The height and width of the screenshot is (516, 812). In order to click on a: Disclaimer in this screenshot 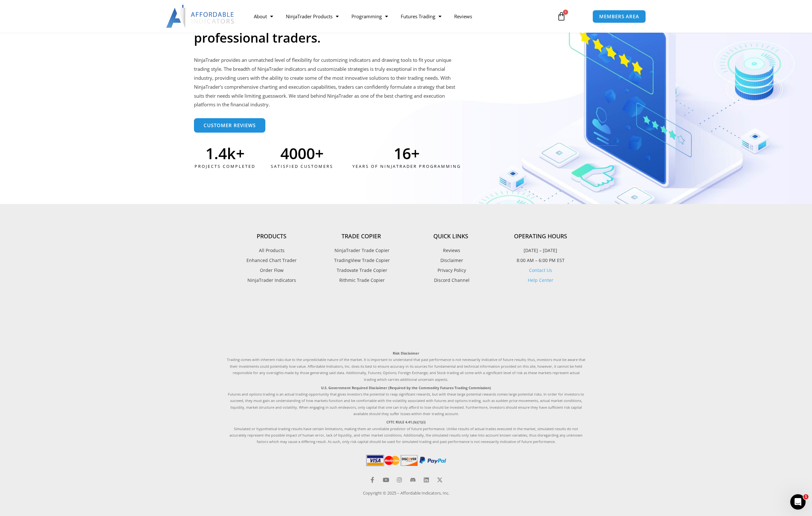, I will do `click(451, 260)`.